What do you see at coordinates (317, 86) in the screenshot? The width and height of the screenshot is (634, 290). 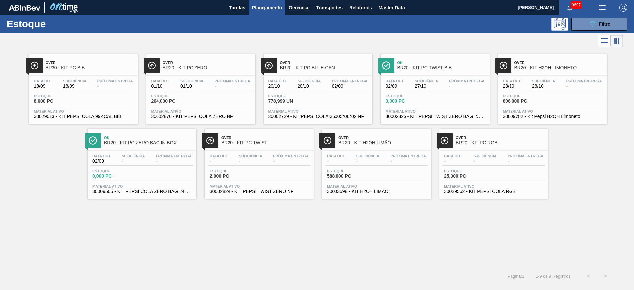 I see `a: ÍconeOverBR20 - KIT PC BLUE CANData out20/10Suficiência20/10Próxima Entrega02/09Estoque778,999 UN...` at bounding box center [317, 86].